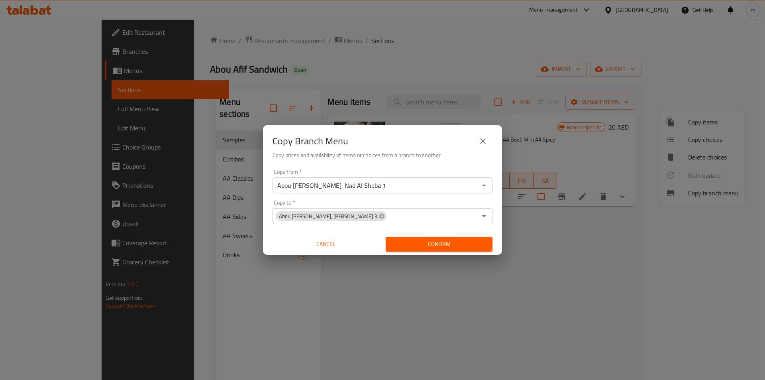  Describe the element at coordinates (439, 244) in the screenshot. I see `button: Confirm` at that location.